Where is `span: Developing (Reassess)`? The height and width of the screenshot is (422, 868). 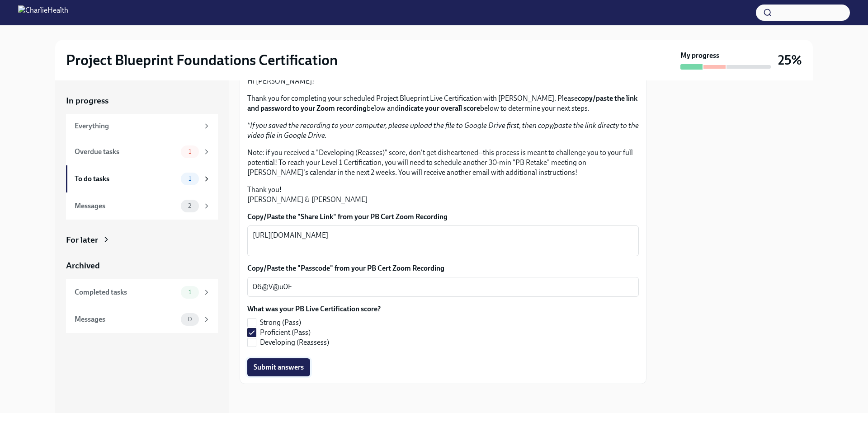
span: Developing (Reassess) is located at coordinates (294, 342).